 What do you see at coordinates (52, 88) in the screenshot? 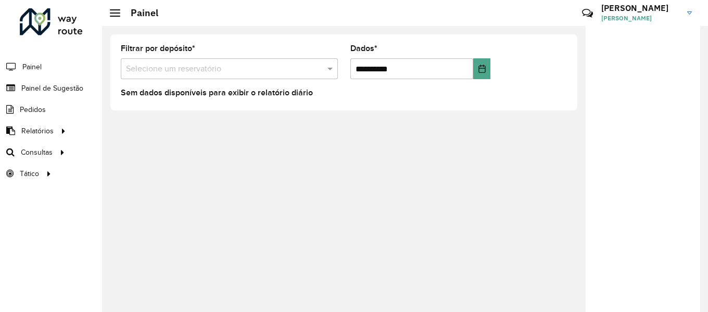
I see `font: Painel de Sugestão` at bounding box center [52, 88].